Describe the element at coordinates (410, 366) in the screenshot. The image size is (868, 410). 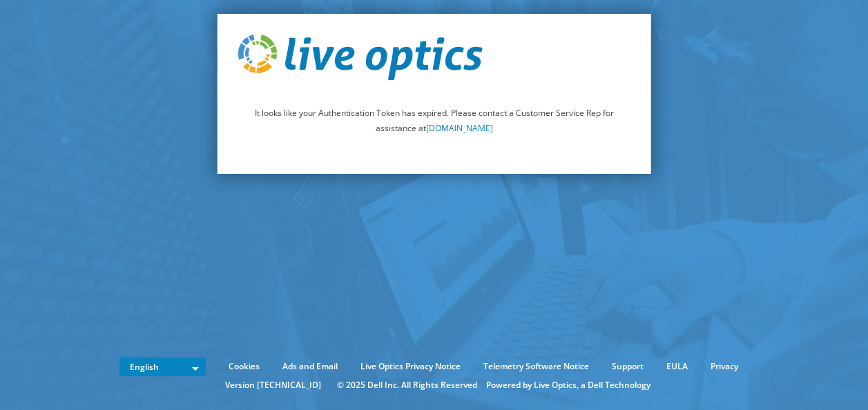
I see `a: Live Optics Privacy Notice` at that location.